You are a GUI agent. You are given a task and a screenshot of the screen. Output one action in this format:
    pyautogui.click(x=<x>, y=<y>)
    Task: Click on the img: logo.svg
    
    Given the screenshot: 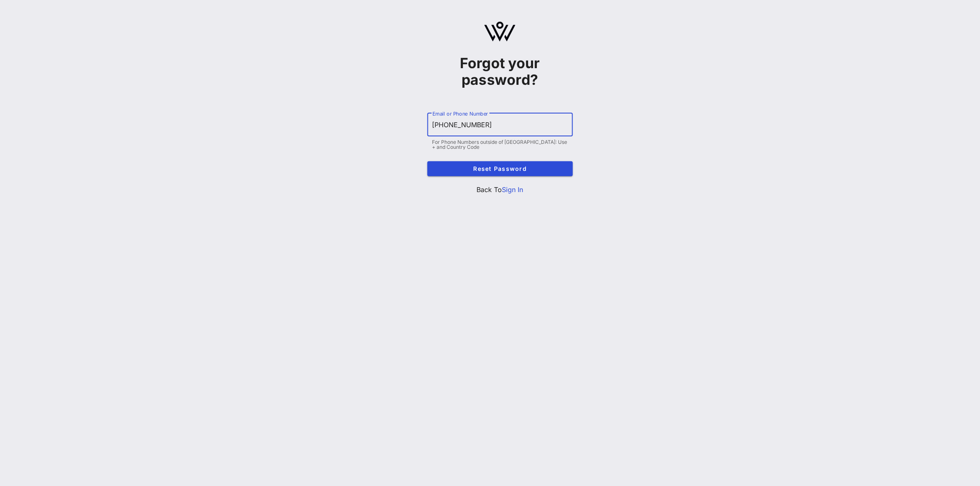 What is the action you would take?
    pyautogui.click(x=500, y=32)
    